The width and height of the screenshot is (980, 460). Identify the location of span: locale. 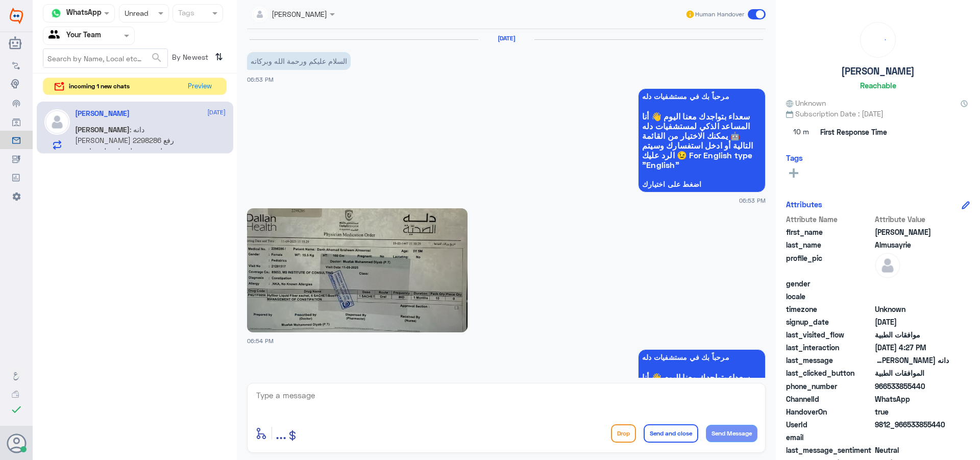
(830, 296).